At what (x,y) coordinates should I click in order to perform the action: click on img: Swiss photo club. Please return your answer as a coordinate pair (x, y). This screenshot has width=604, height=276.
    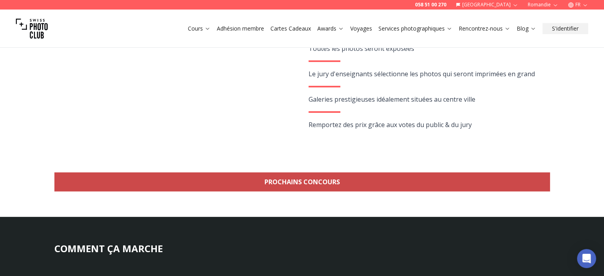
    Looking at the image, I should click on (32, 29).